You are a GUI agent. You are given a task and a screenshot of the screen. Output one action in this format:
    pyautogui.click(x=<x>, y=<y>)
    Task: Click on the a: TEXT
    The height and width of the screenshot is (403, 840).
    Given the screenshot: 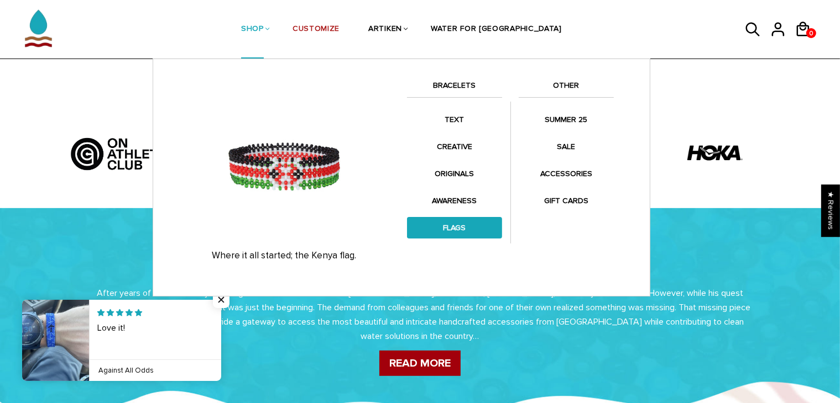 What is the action you would take?
    pyautogui.click(x=454, y=119)
    